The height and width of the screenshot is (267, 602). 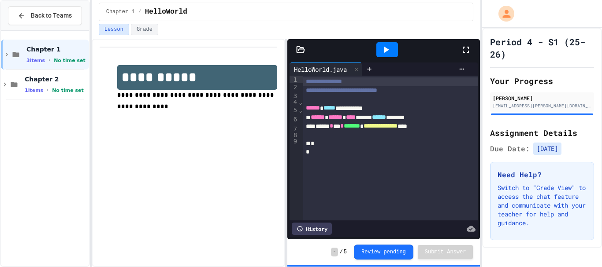 What do you see at coordinates (542, 206) in the screenshot?
I see `p: Switch to "Grade View" to access the chat feature and communicate with your teacher for help and ...` at bounding box center [542, 206].